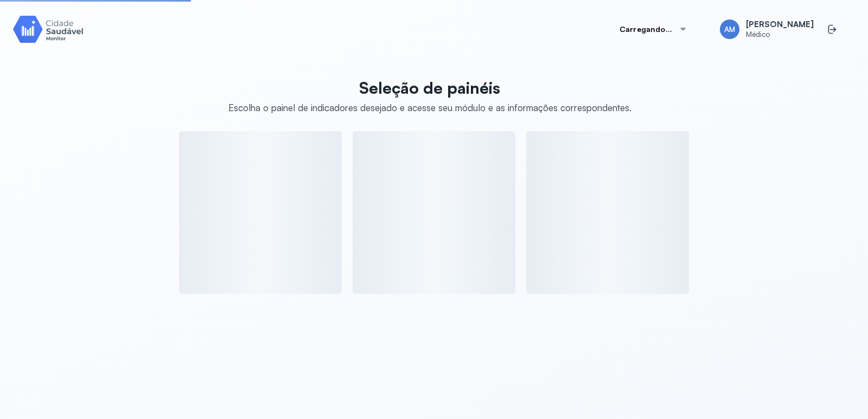  I want to click on span: AM, so click(730, 29).